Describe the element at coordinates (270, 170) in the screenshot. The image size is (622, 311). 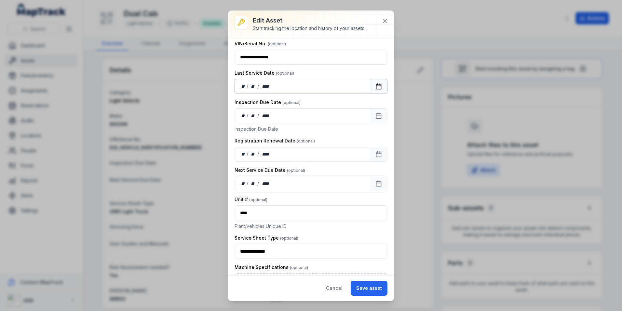
I see `label: Next Service Due Date` at that location.